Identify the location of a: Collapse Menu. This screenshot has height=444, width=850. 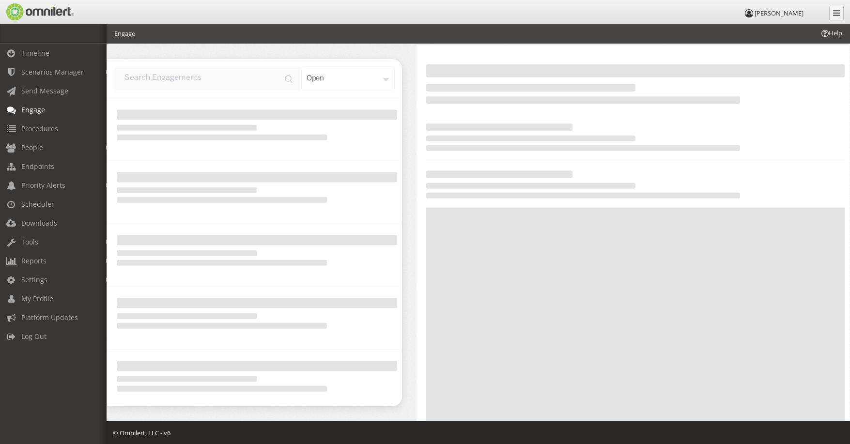
(836, 13).